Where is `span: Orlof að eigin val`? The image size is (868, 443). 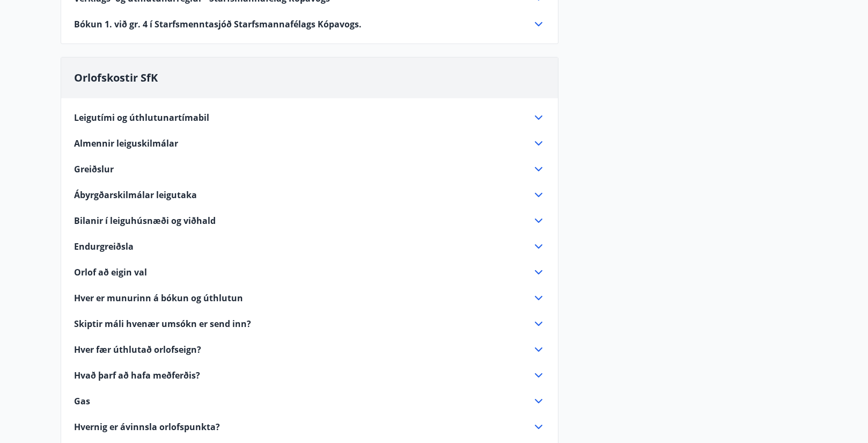
span: Orlof að eigin val is located at coordinates (111, 272).